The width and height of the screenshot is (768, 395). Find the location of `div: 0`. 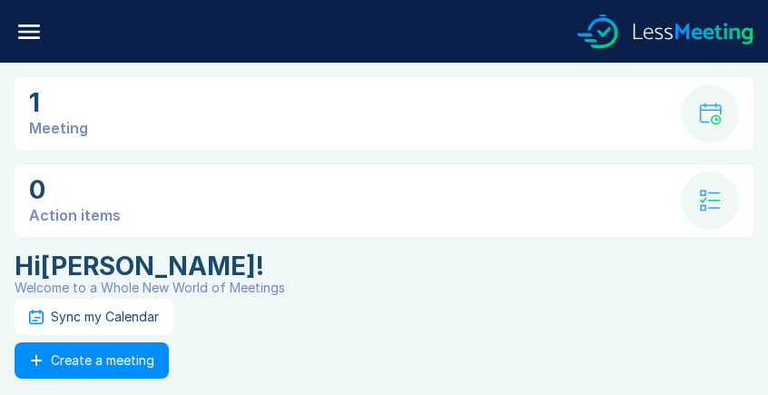

div: 0 is located at coordinates (74, 190).